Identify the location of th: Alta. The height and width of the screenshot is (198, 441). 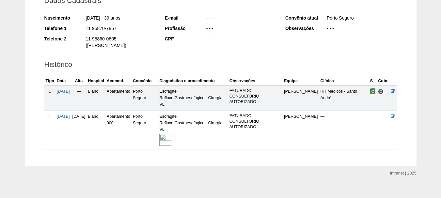
(79, 81).